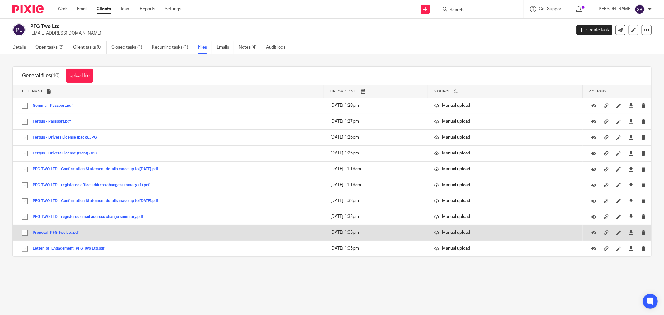 This screenshot has width=664, height=315. What do you see at coordinates (52, 47) in the screenshot?
I see `a: Open tasks (3)` at bounding box center [52, 47].